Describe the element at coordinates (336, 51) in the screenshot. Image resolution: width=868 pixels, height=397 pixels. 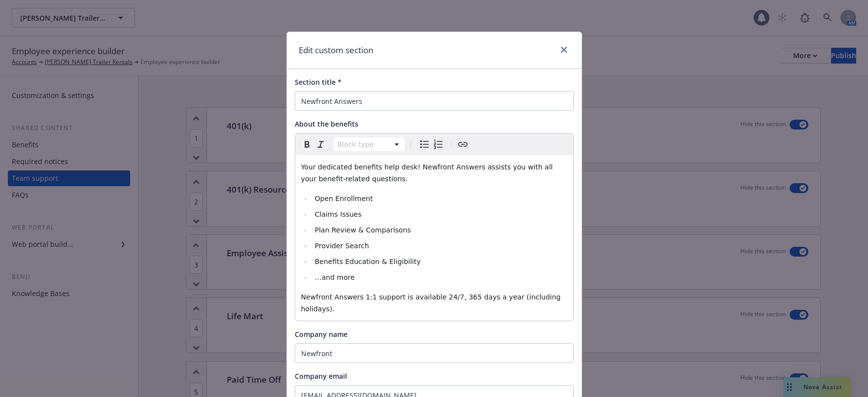
I see `h1: Edit custom section` at that location.